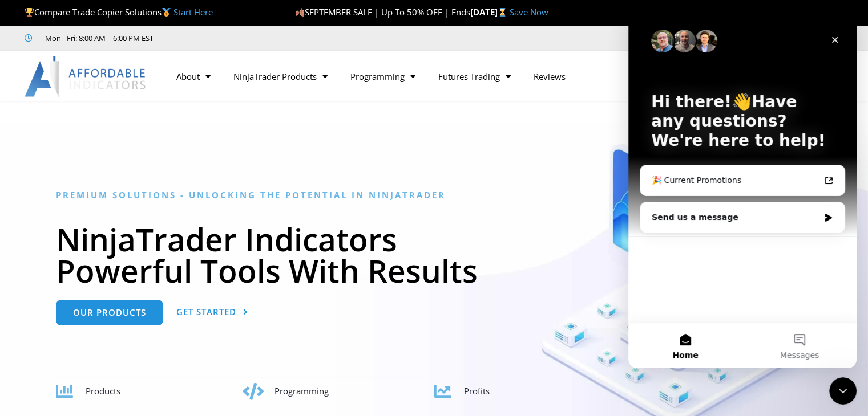  Describe the element at coordinates (97, 38) in the screenshot. I see `span: Mon - Fri: 8:00 AM – 6:00 PM EST` at that location.